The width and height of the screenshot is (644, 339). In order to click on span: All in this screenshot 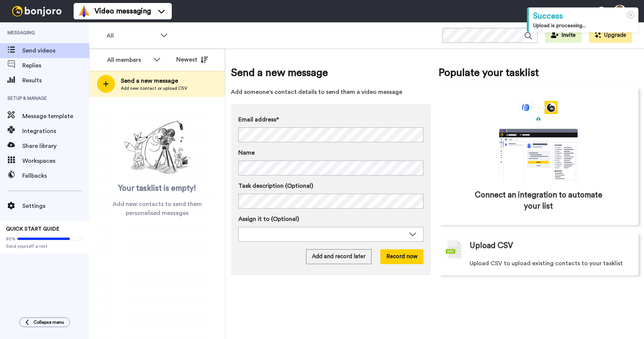, I will do `click(131, 36)`.